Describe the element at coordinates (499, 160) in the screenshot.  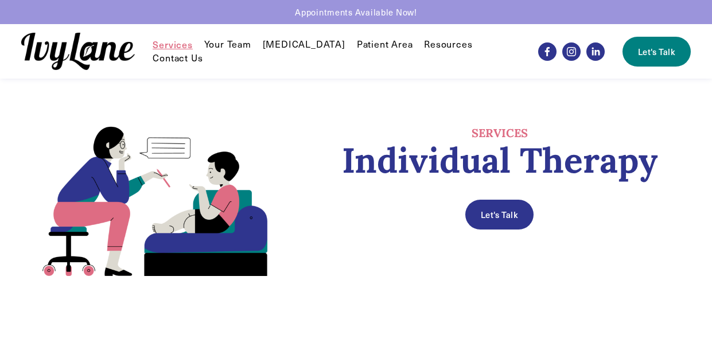
I see `h1: Individual Therapy` at that location.